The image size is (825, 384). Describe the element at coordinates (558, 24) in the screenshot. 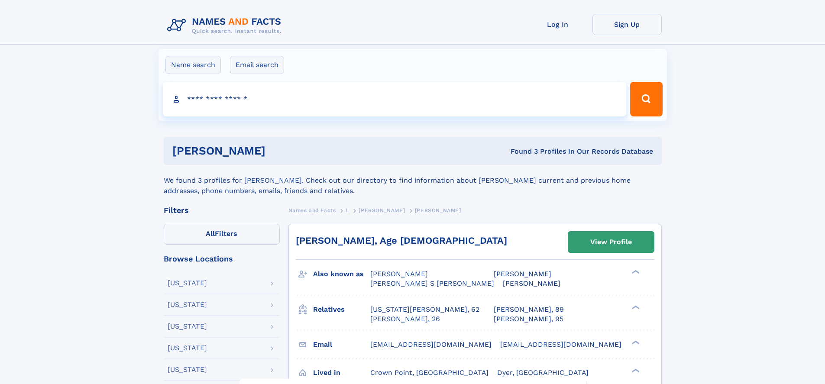

I see `a: Log In` at that location.